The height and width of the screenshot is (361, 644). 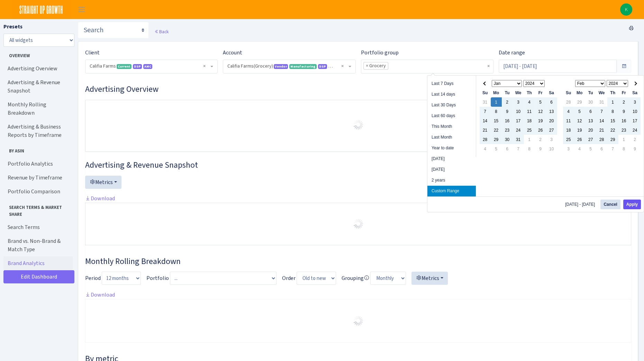 I want to click on button: Toggle navigation, so click(x=82, y=9).